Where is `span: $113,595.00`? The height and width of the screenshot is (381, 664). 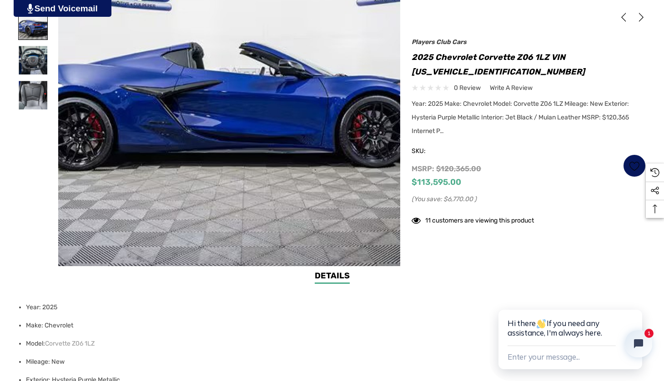
span: $113,595.00 is located at coordinates (436, 182).